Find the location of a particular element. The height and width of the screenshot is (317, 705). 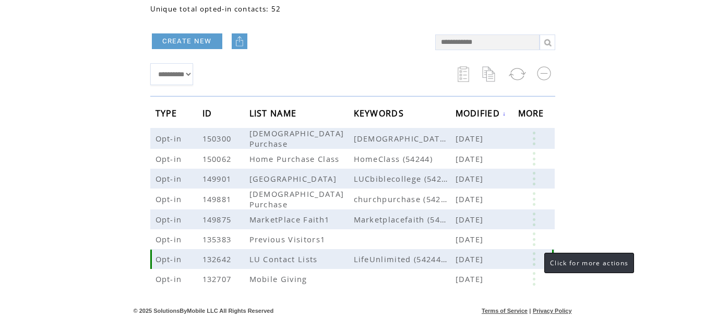

span: Marketplacefaith (54244) is located at coordinates (404, 219).